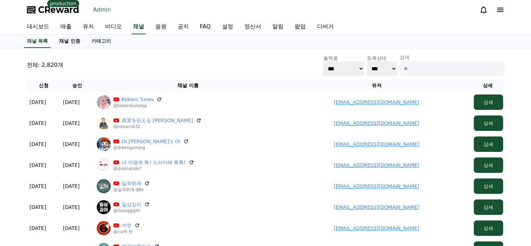 The image size is (531, 246). What do you see at coordinates (300, 27) in the screenshot?
I see `a: 팝업` at bounding box center [300, 27].